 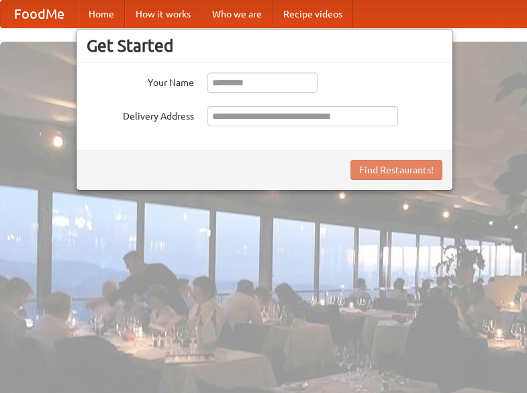 What do you see at coordinates (264, 46) in the screenshot?
I see `h3: Get Started` at bounding box center [264, 46].